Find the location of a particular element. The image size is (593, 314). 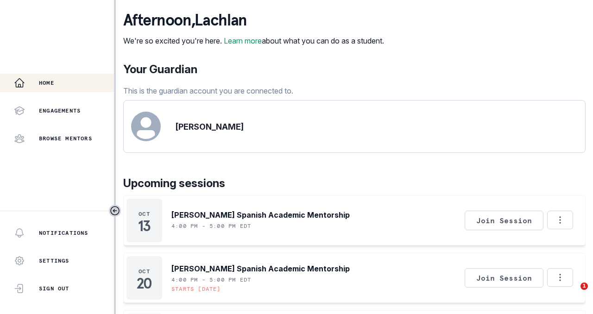

span: 1 is located at coordinates (584, 286).